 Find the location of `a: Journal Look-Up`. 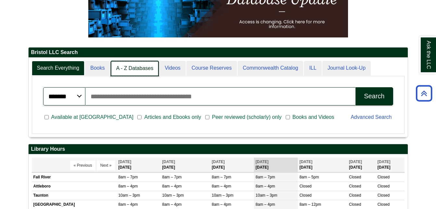

a: Journal Look-Up is located at coordinates (347, 68).